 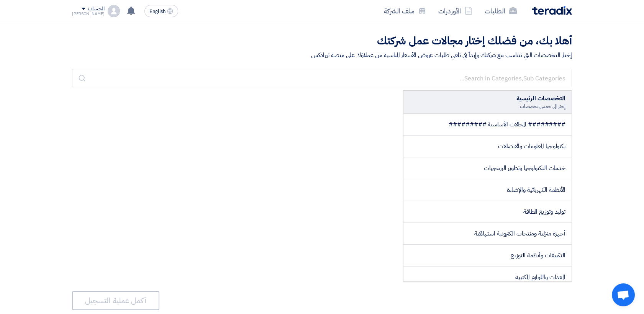 I want to click on span: توليد وتوزيع الطاقة, so click(x=544, y=212).